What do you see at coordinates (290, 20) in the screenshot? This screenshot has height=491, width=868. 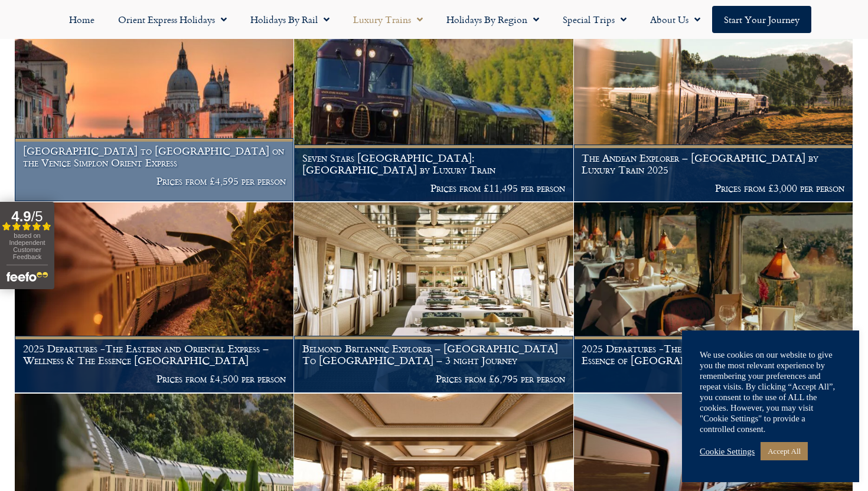 I see `a: Holidays by Rail` at bounding box center [290, 20].